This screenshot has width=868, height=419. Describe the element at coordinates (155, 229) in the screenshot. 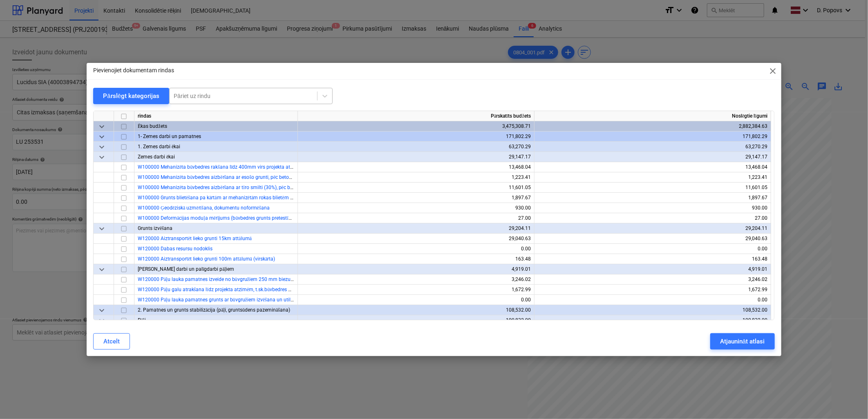

I see `span: Grunts izvēšana` at that location.